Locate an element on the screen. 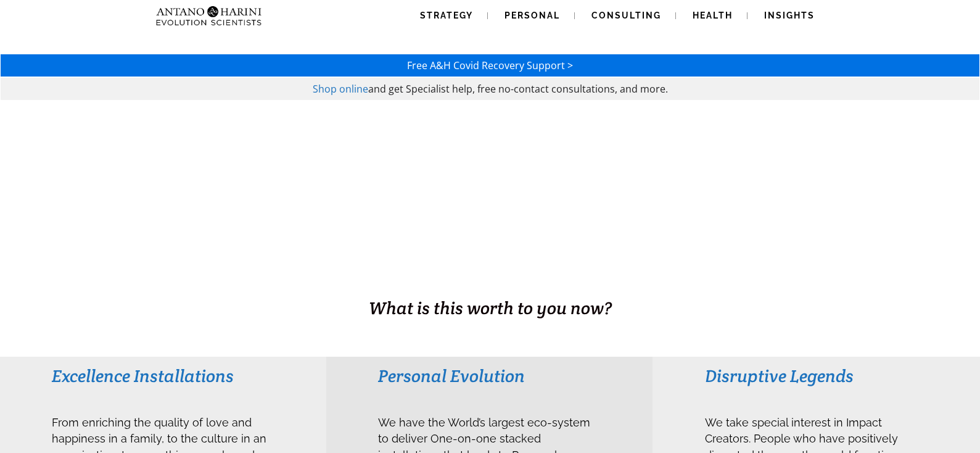 This screenshot has width=980, height=453. a: Shop online is located at coordinates (340, 89).